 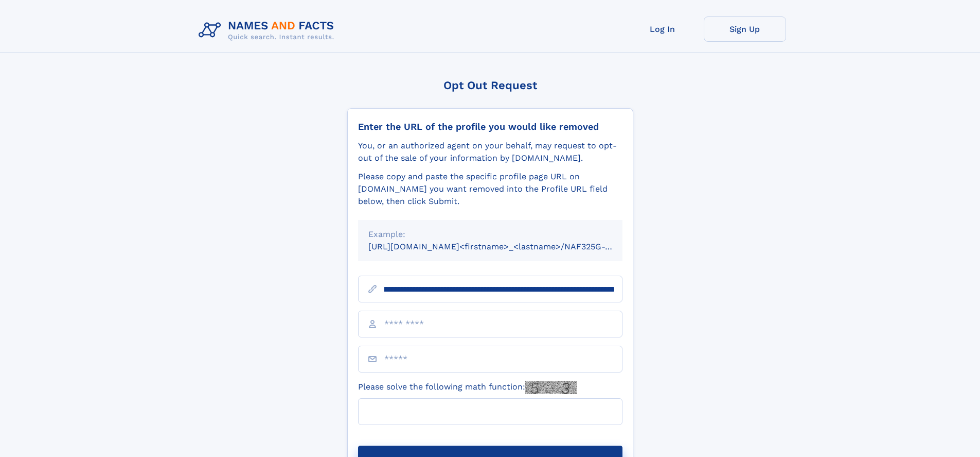 I want to click on img: Logo Names and Facts, so click(x=269, y=31).